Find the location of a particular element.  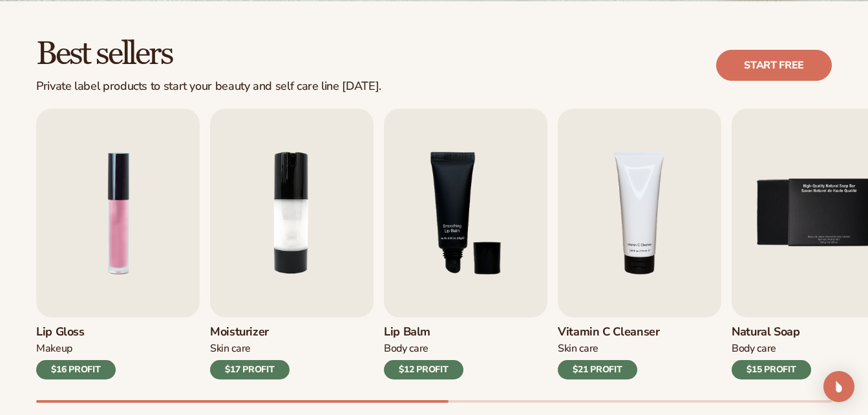

h2: Best sellers is located at coordinates (208, 54).